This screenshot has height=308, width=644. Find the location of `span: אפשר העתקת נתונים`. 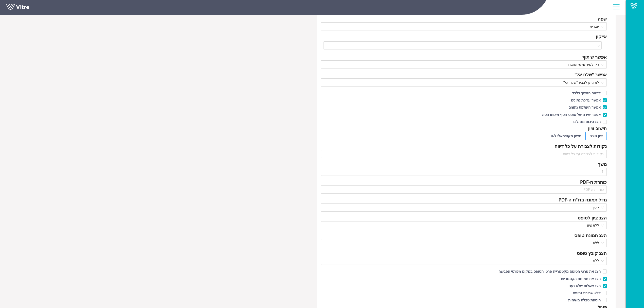

span: אפשר העתקת נתונים is located at coordinates (584, 107).